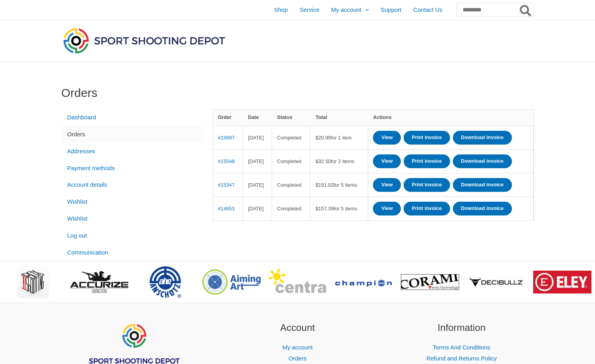 The width and height of the screenshot is (595, 364). Describe the element at coordinates (387, 185) in the screenshot. I see `a: View order 15347` at that location.